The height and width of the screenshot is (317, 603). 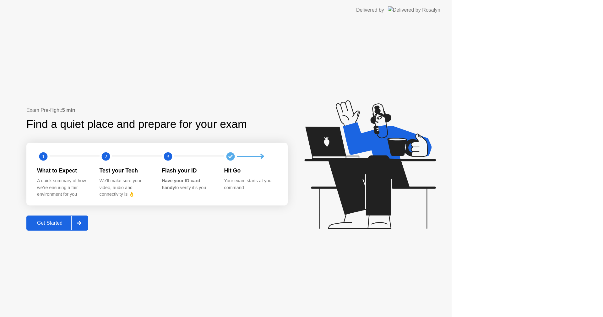 What do you see at coordinates (181, 184) in the screenshot?
I see `b: Have your ID card handy` at bounding box center [181, 184].